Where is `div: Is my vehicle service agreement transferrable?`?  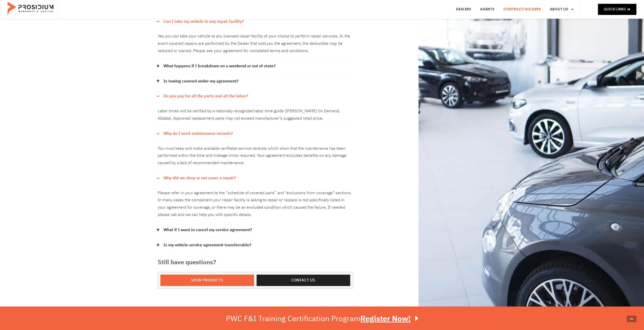
div: Is my vehicle service agreement transferrable? is located at coordinates (255, 245).